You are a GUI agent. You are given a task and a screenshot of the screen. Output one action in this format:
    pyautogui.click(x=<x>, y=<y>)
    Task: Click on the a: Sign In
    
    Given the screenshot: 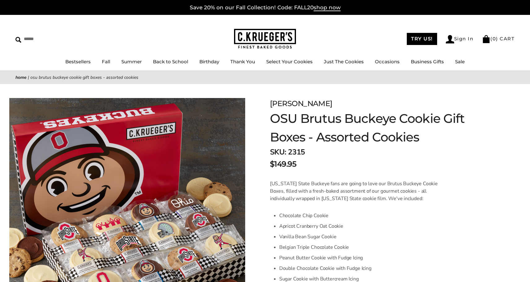 What is the action you would take?
    pyautogui.click(x=460, y=39)
    